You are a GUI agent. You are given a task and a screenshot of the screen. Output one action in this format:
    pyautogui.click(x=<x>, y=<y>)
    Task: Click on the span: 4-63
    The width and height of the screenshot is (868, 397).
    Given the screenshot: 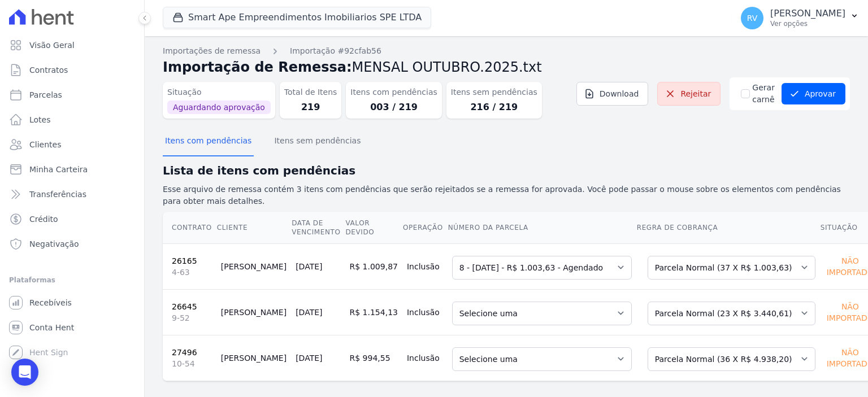 What is the action you would take?
    pyautogui.click(x=191, y=272)
    